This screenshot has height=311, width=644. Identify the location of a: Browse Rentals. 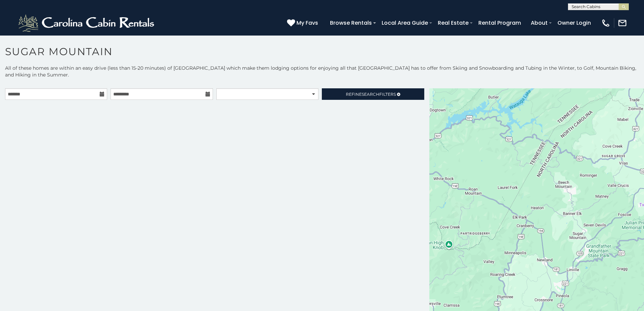
(351, 23).